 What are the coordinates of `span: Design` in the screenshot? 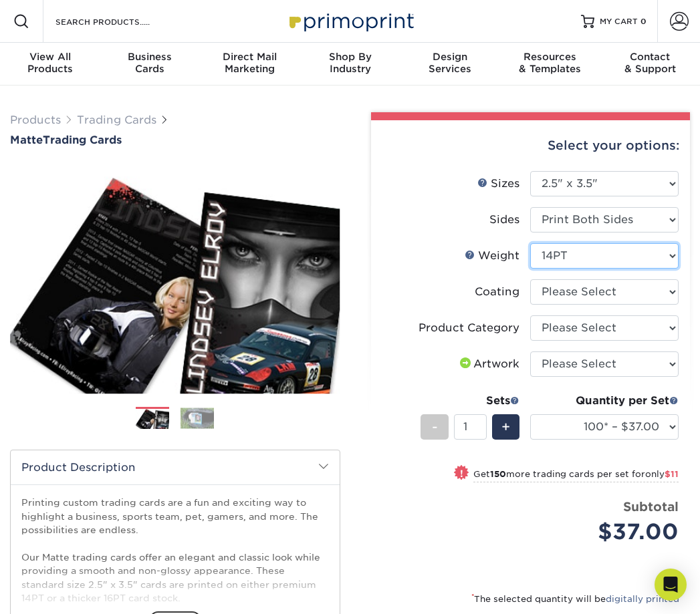 It's located at (450, 57).